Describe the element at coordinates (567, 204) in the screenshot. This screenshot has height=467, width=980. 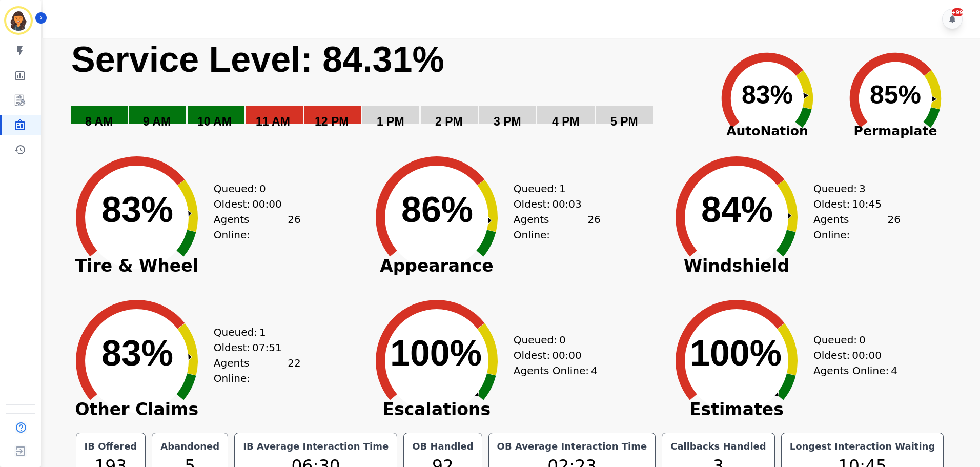
I see `span: 00:03` at that location.